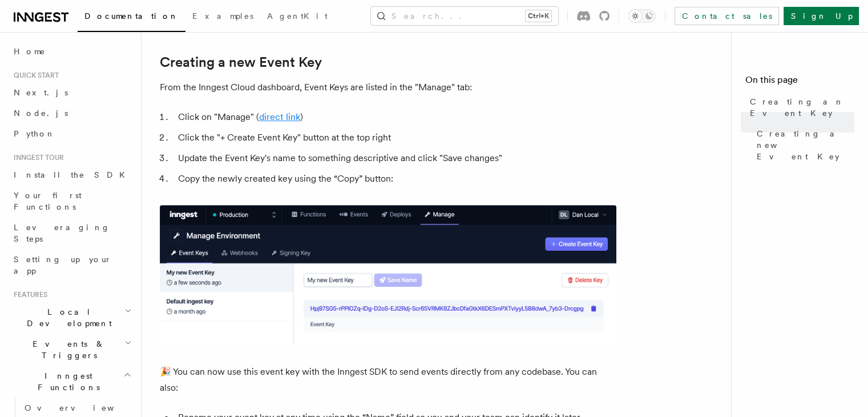 This screenshot has width=868, height=417. I want to click on li: Click on "Manage" ( ), so click(396, 117).